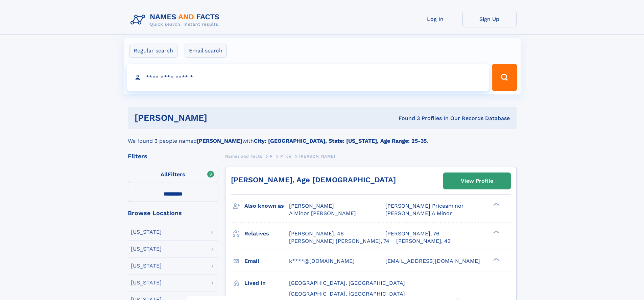 This screenshot has width=644, height=300. Describe the element at coordinates (267, 234) in the screenshot. I see `h3: Relatives` at that location.